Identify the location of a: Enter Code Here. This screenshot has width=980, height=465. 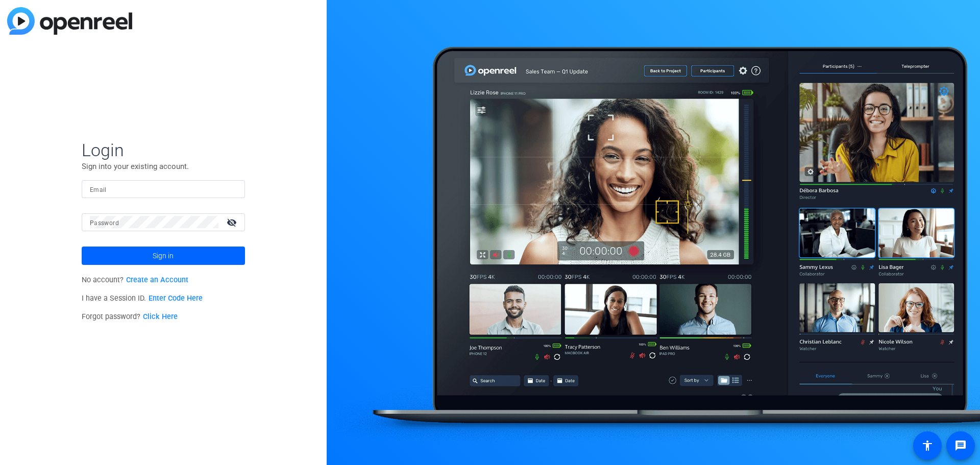
(175, 298).